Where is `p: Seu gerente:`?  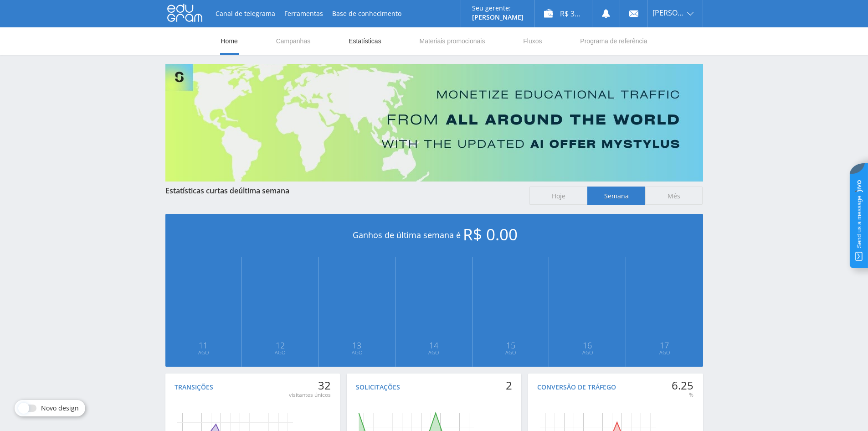
p: Seu gerente: is located at coordinates (497, 8).